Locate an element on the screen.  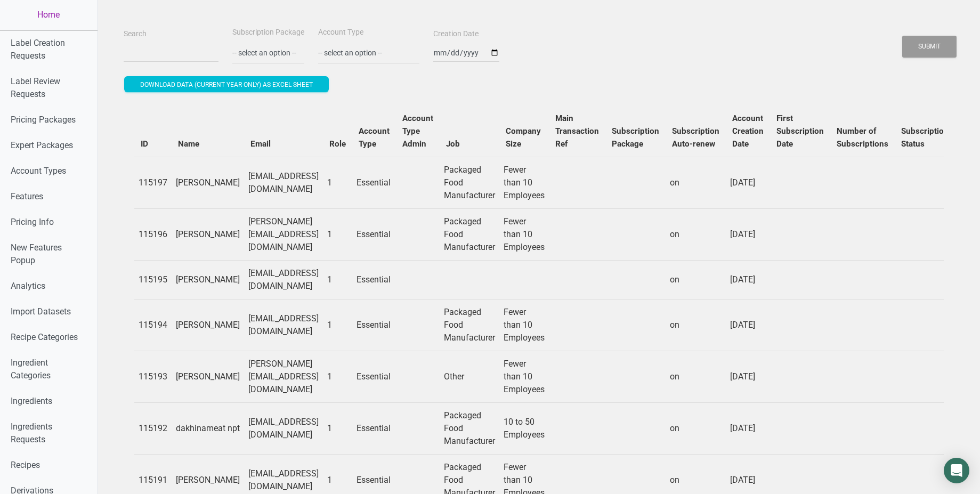
b: Subscription Auto-renew is located at coordinates (695, 137).